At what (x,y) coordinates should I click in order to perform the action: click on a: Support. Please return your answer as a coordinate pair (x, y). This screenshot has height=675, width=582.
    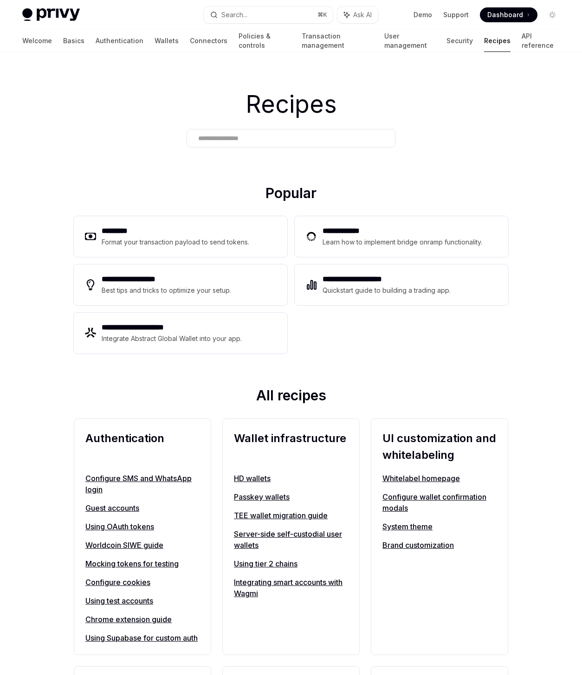
    Looking at the image, I should click on (456, 15).